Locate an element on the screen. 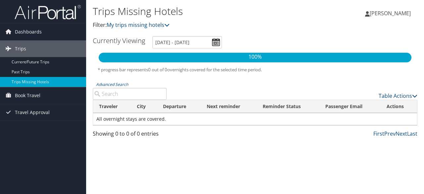 This screenshot has height=194, width=424. h5: * progress bar represents overnights covered for the selected time period. is located at coordinates (255, 70).